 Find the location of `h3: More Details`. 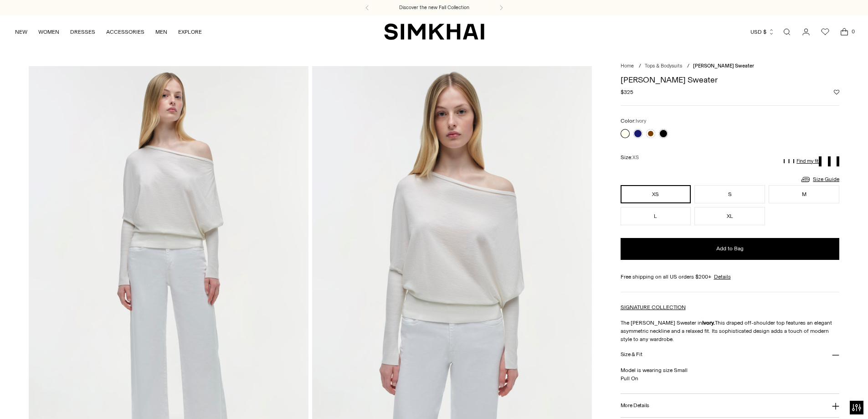

h3: More Details is located at coordinates (635, 405).